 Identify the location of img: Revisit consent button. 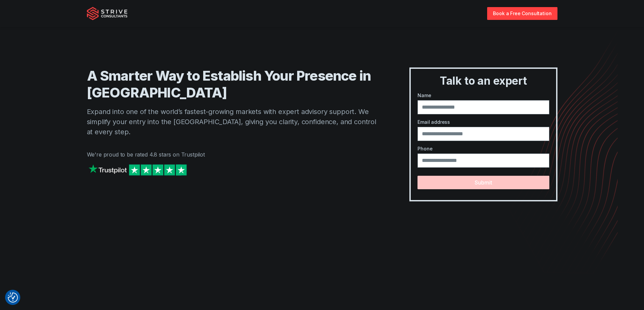
(13, 298).